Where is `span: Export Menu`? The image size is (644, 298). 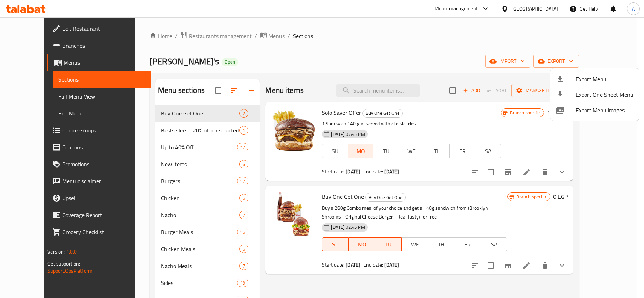 span: Export Menu is located at coordinates (604, 79).